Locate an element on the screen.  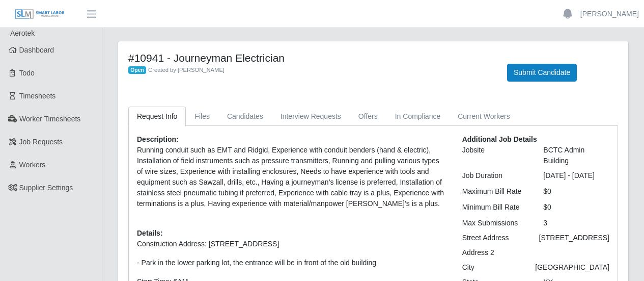
div: Minimum Bill Rate is located at coordinates (495, 207).